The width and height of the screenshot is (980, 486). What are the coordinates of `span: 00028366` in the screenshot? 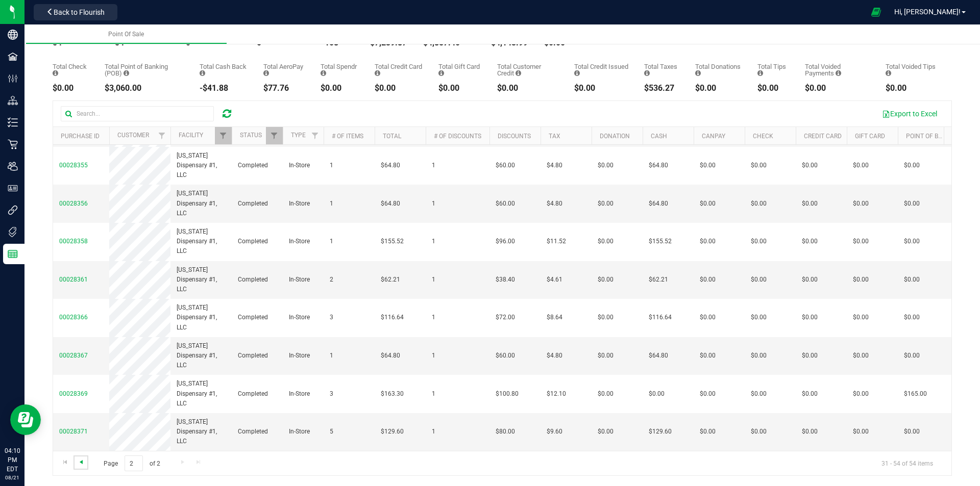 It's located at (74, 318).